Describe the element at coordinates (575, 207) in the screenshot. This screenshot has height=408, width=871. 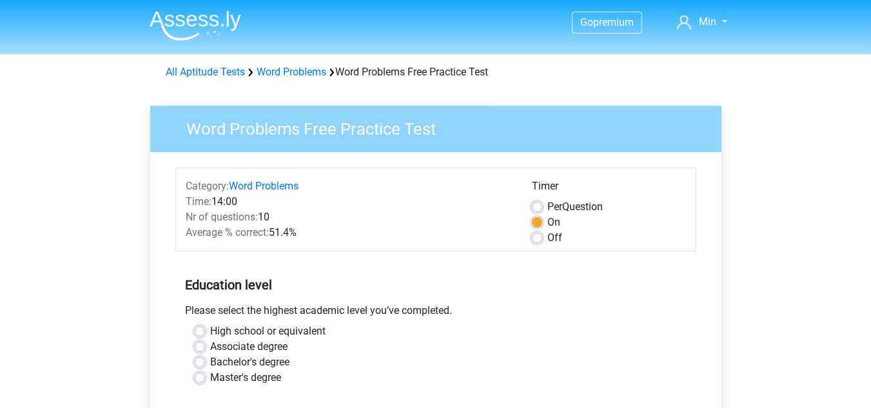
I see `label: Question` at that location.